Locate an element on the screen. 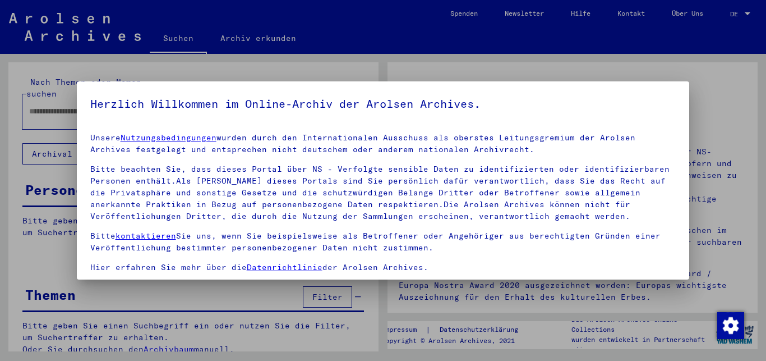  img: Zustimmung ändern is located at coordinates (731, 325).